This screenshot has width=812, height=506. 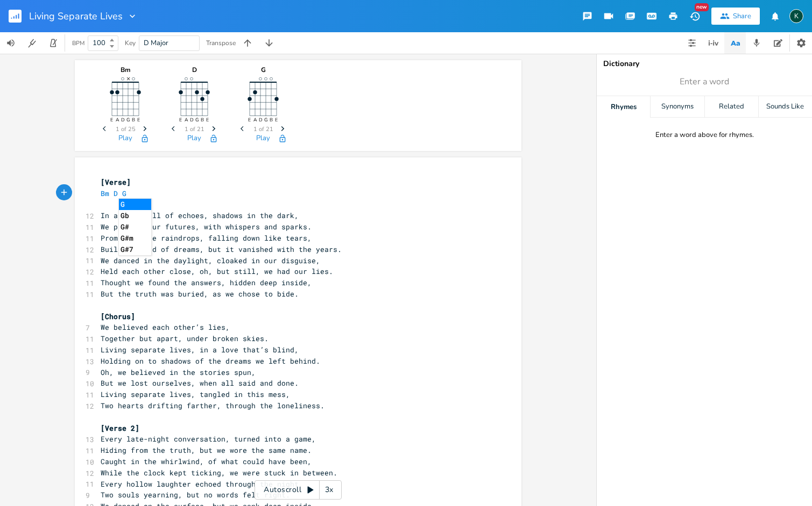 I want to click on span: [Verse], so click(x=116, y=182).